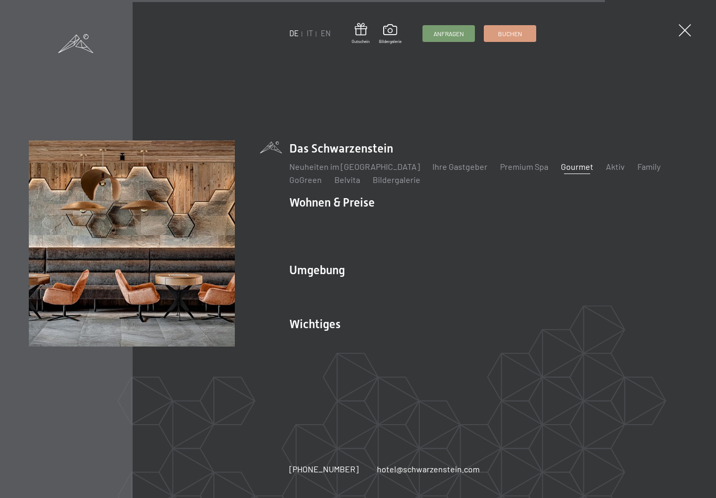 The image size is (716, 498). Describe the element at coordinates (510, 34) in the screenshot. I see `span: Buchen` at that location.